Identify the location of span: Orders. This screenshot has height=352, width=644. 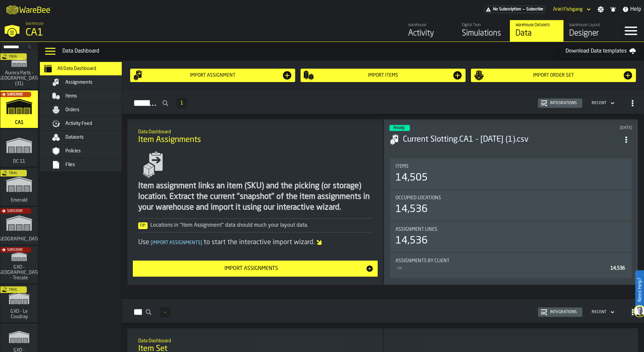
(73, 110).